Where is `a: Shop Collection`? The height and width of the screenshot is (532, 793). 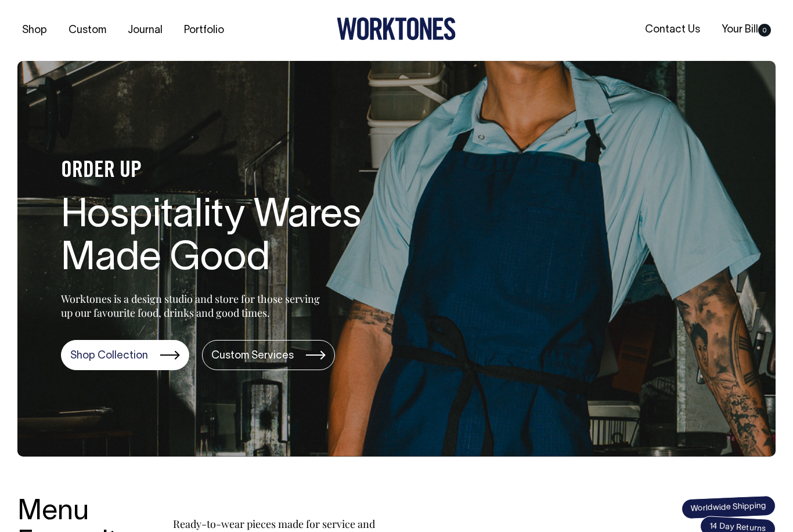
a: Shop Collection is located at coordinates (124, 356).